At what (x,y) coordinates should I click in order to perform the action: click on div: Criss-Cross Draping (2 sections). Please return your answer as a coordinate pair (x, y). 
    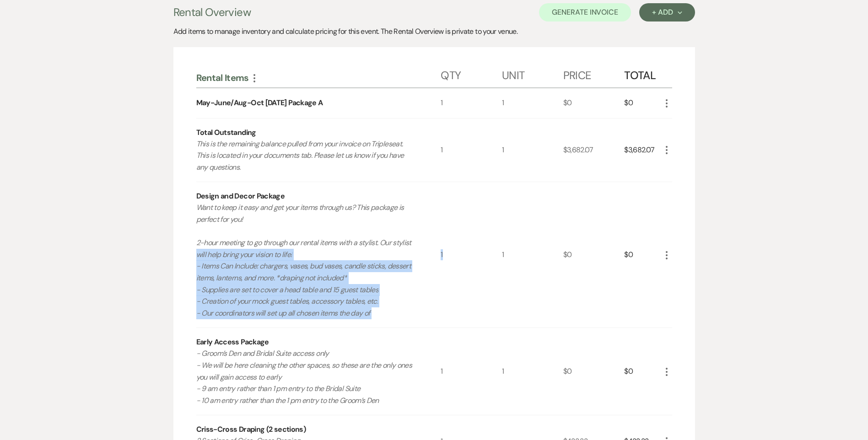
    Looking at the image, I should click on (252, 429).